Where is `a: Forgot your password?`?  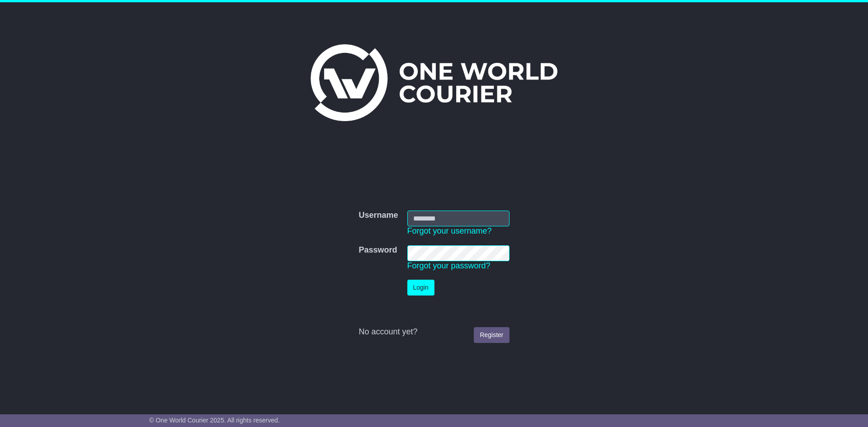 a: Forgot your password? is located at coordinates (449, 266).